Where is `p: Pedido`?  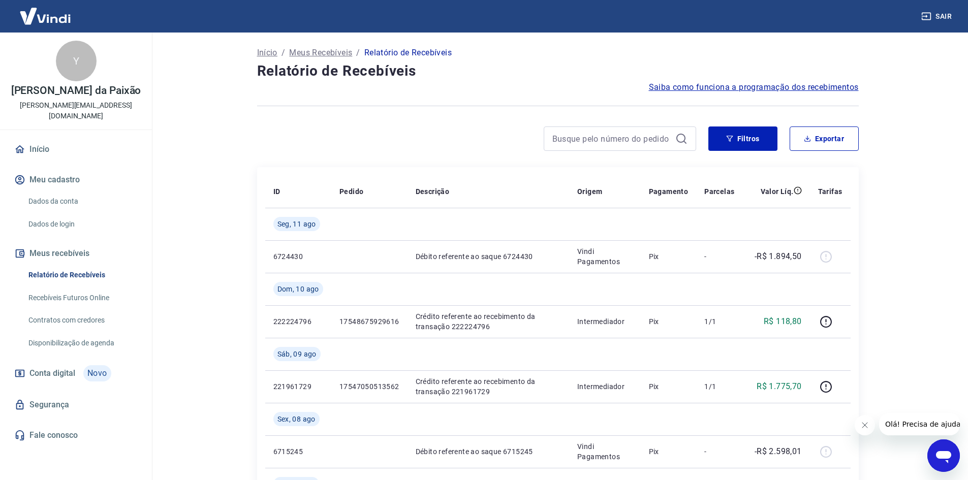 p: Pedido is located at coordinates (351, 192).